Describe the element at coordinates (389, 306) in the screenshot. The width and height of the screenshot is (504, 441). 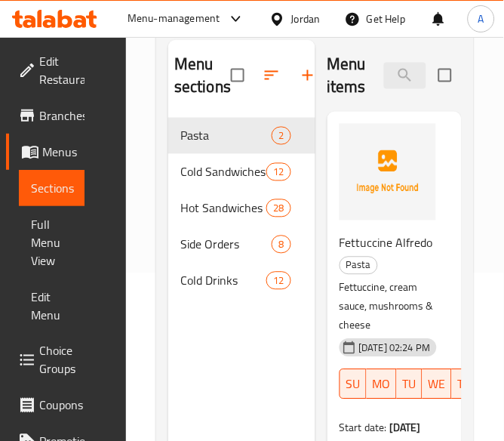
I see `p: Fettuccine, cream sauce, mushrooms & cheese` at that location.